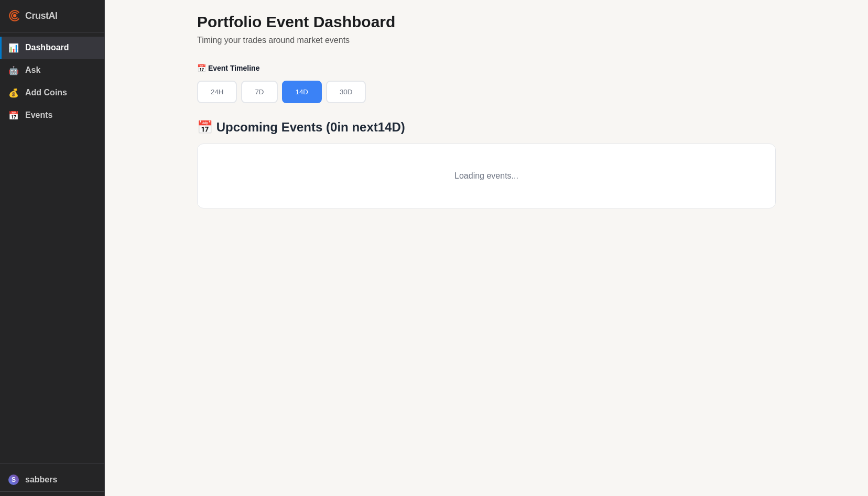  I want to click on span: Events, so click(60, 115).